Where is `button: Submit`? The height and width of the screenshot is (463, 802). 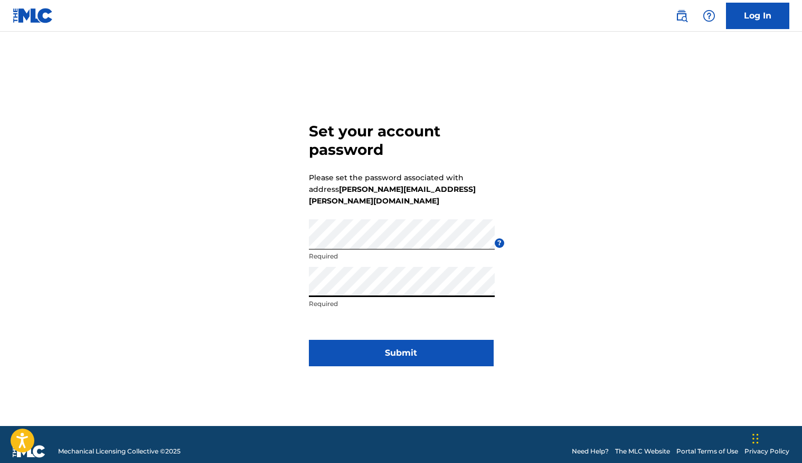
button: Submit is located at coordinates (401, 353).